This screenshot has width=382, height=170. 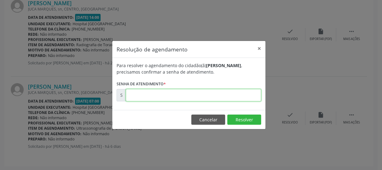 What do you see at coordinates (189, 69) in the screenshot?
I see `div: Para resolver o agendamento do cidadão(ã) , precisamos confirmar a senha de atendimento.` at bounding box center [189, 69].